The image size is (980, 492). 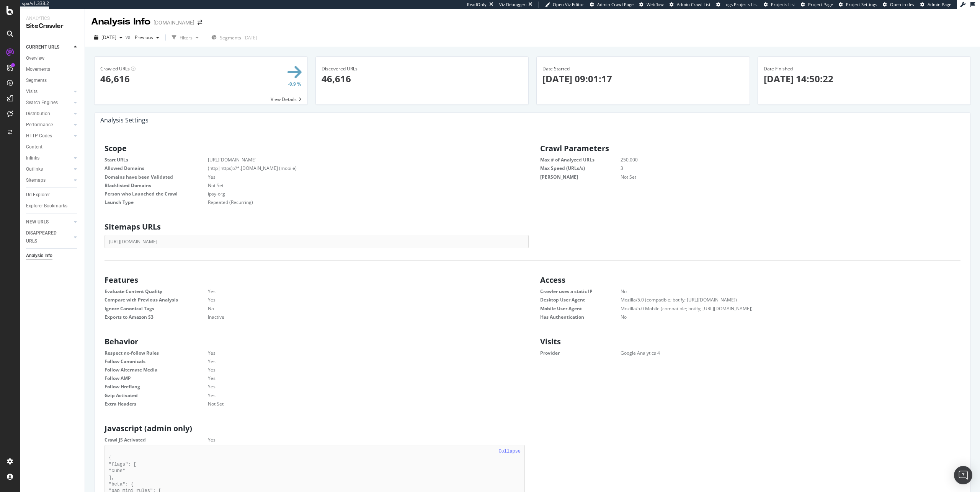 What do you see at coordinates (317, 429) in the screenshot?
I see `h2: Javascript (admin only)` at bounding box center [317, 429].